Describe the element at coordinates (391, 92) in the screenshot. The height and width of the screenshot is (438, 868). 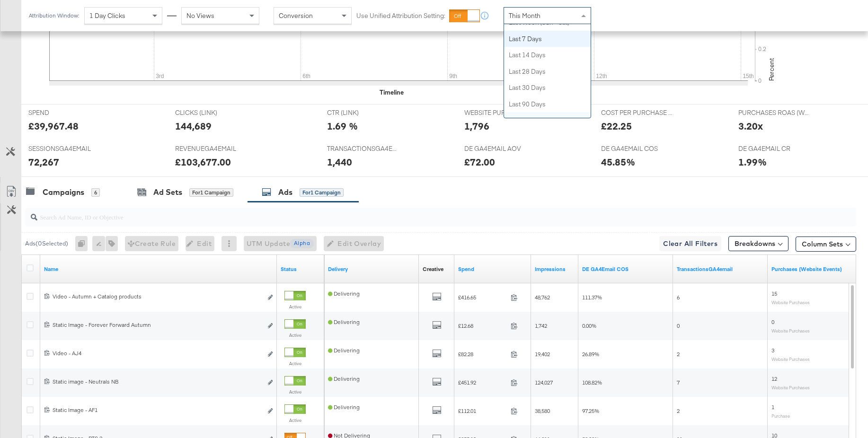
I see `div: Timeline` at that location.